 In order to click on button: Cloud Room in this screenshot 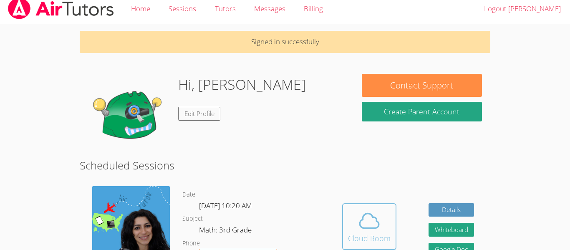, I will do `click(369, 227)`.